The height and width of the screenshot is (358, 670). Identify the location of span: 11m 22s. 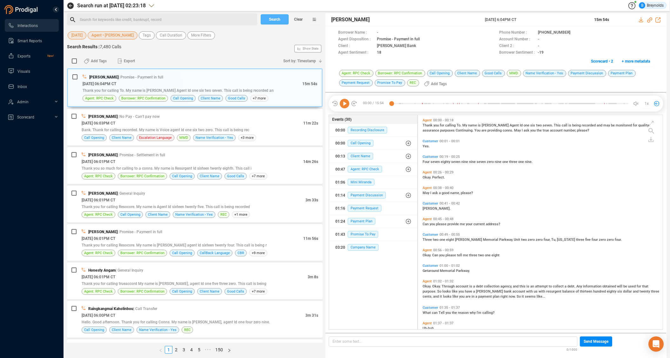
(311, 123).